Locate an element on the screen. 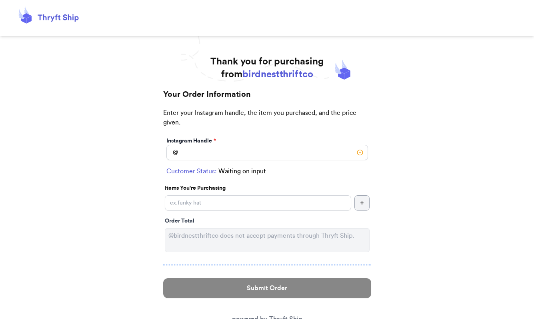  label: Instagram Handle is located at coordinates (191, 141).